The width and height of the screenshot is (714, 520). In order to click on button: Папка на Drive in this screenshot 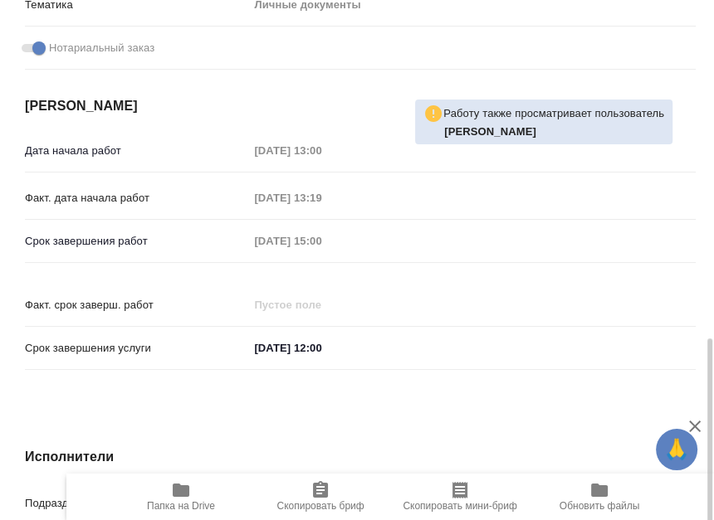, I will do `click(181, 497)`.